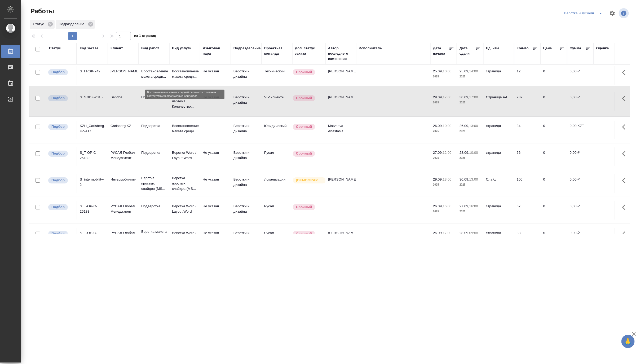 The width and height of the screenshot is (640, 364). What do you see at coordinates (465, 97) in the screenshot?
I see `p: 30.09,` at bounding box center [465, 97].